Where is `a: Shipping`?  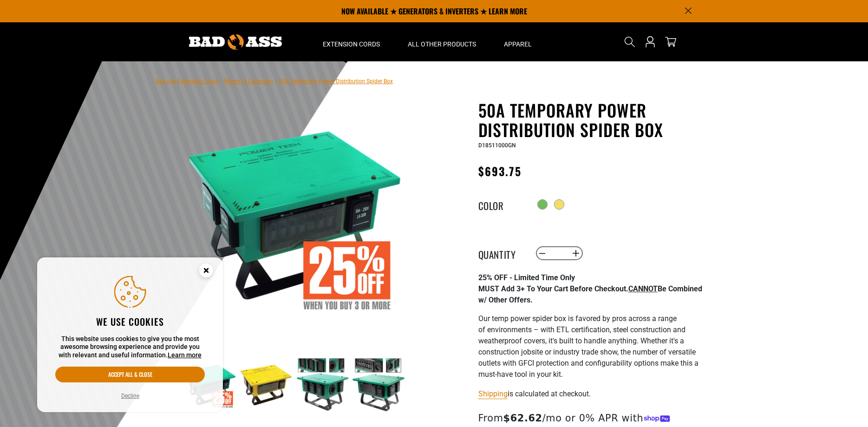 a: Shipping is located at coordinates (493, 393).